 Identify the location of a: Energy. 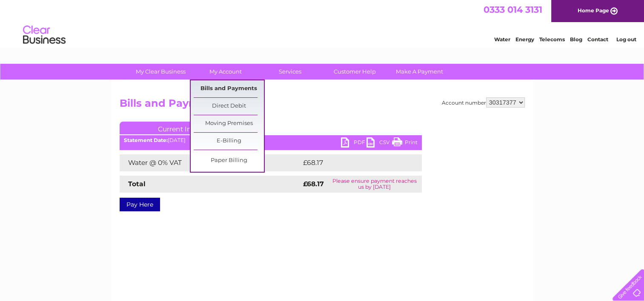
(525, 39).